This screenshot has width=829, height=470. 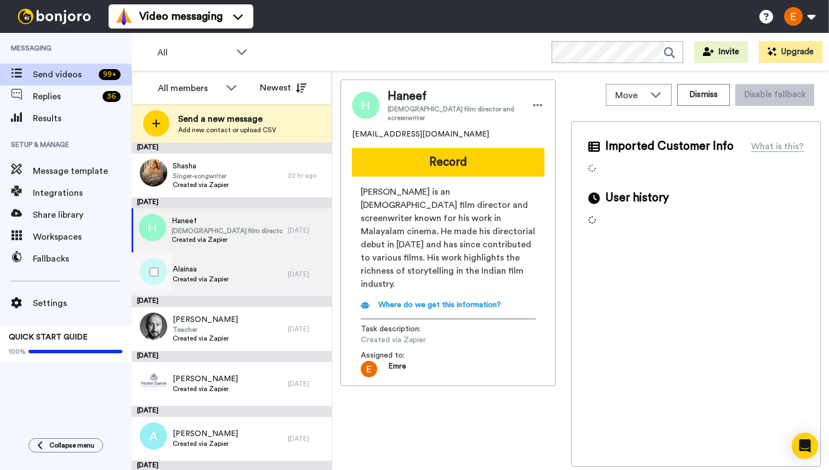 What do you see at coordinates (201, 176) in the screenshot?
I see `span: Singer-songwriter` at bounding box center [201, 176].